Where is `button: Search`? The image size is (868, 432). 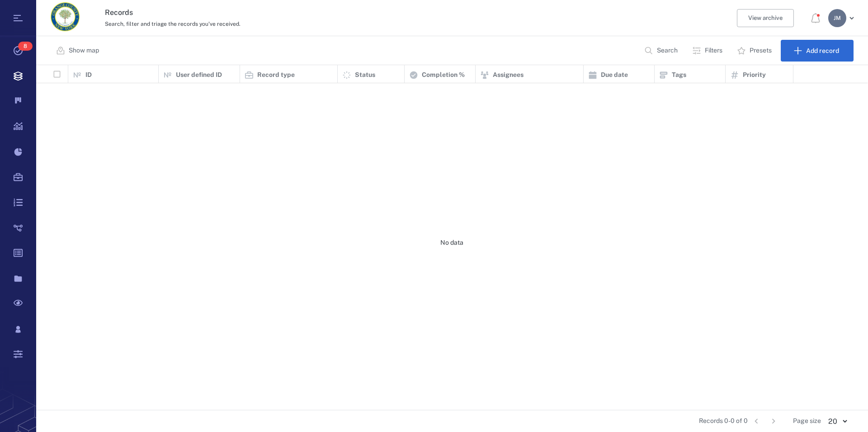
button: Search is located at coordinates (662, 51).